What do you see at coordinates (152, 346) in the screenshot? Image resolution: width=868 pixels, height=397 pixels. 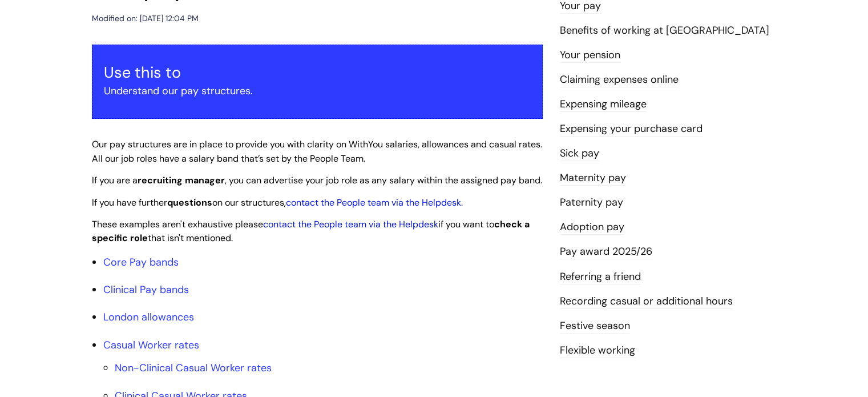 I see `a: Casual Worker rates` at bounding box center [152, 346].